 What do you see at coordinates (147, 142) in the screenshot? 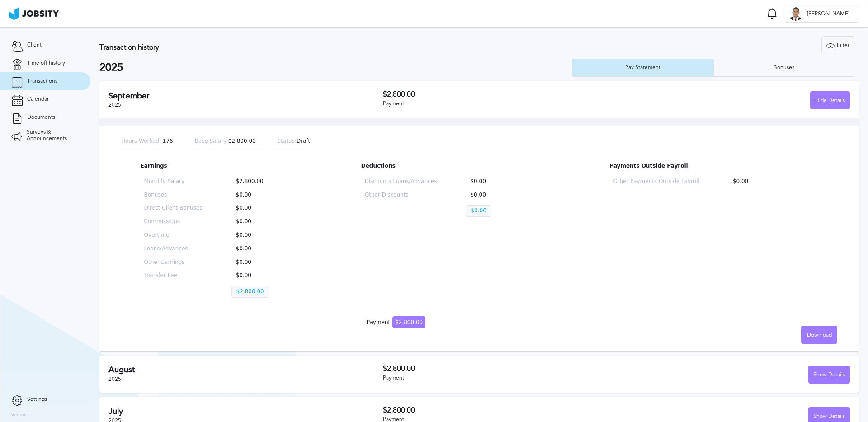
I see `p: 176` at bounding box center [147, 142].